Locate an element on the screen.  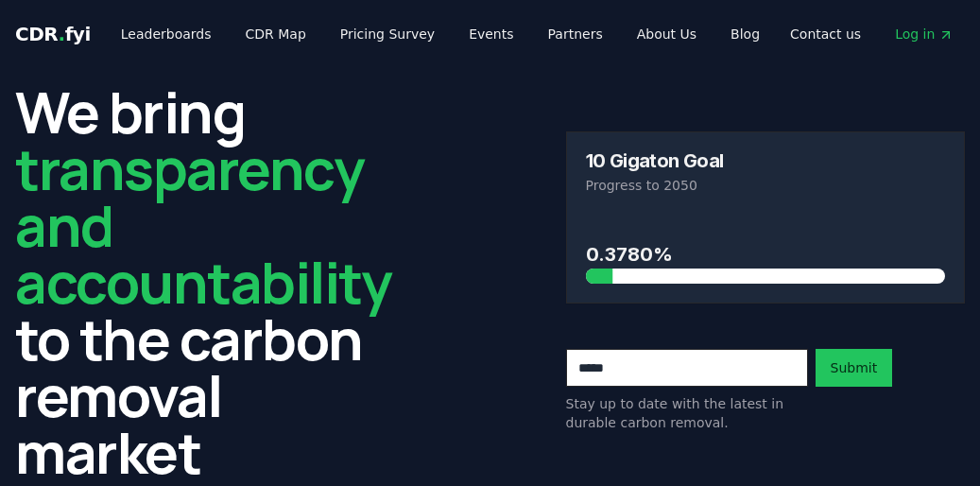
h3: 0.3780% is located at coordinates (766, 254).